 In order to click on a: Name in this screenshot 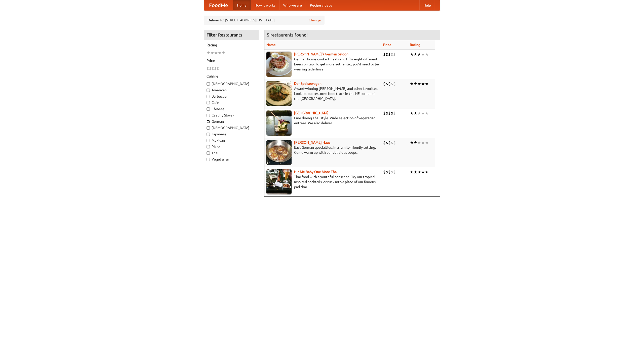, I will do `click(271, 45)`.